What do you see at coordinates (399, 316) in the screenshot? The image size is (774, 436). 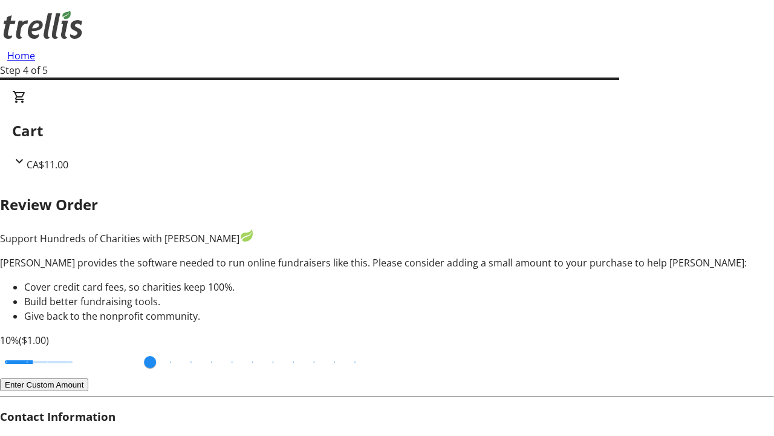 I see `li: Give back to the nonprofit community.` at bounding box center [399, 316].